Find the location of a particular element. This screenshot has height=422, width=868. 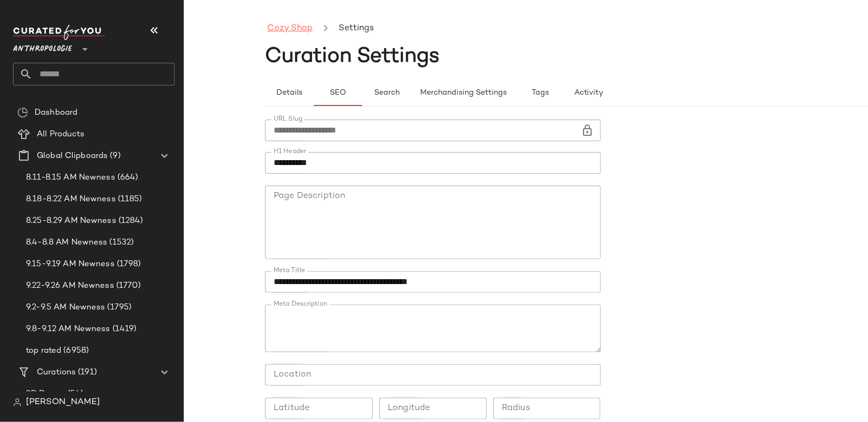

span: 9.8-9.12 AM Newness is located at coordinates (68, 329).